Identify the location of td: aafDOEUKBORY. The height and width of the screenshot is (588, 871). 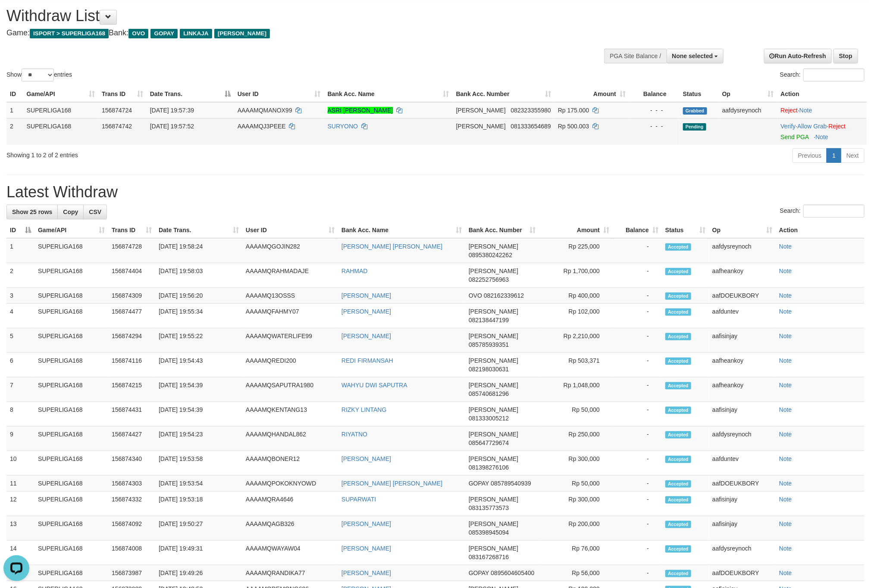
(742, 573).